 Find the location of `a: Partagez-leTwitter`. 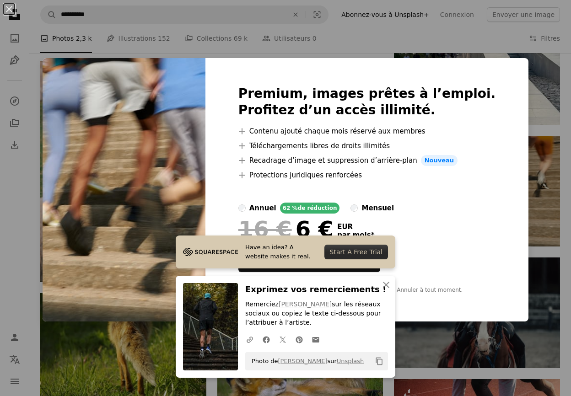

a: Partagez-leTwitter is located at coordinates (283, 339).